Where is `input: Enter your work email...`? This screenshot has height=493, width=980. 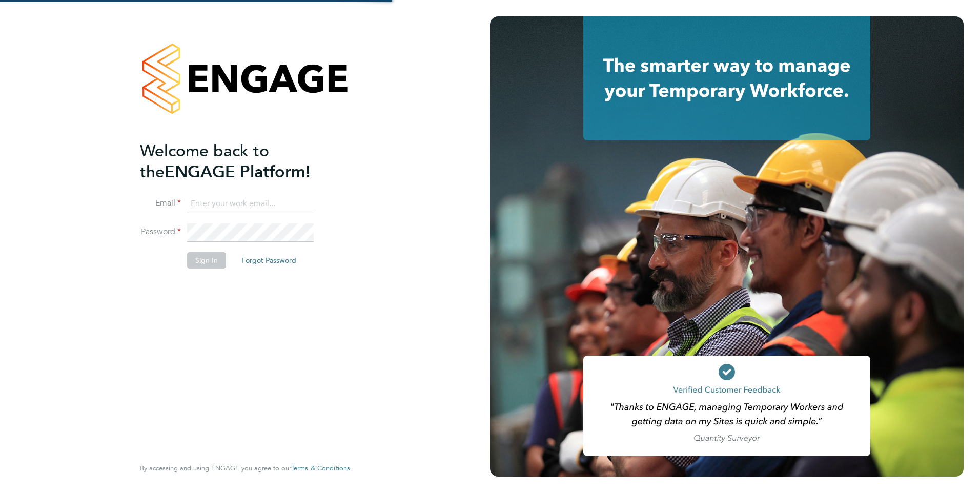 input: Enter your work email... is located at coordinates (250, 204).